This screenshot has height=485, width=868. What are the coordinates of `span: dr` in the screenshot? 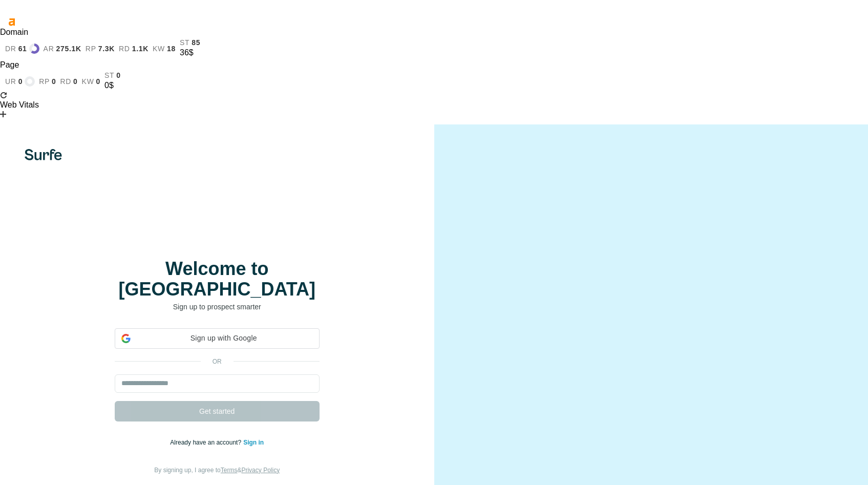 It's located at (11, 49).